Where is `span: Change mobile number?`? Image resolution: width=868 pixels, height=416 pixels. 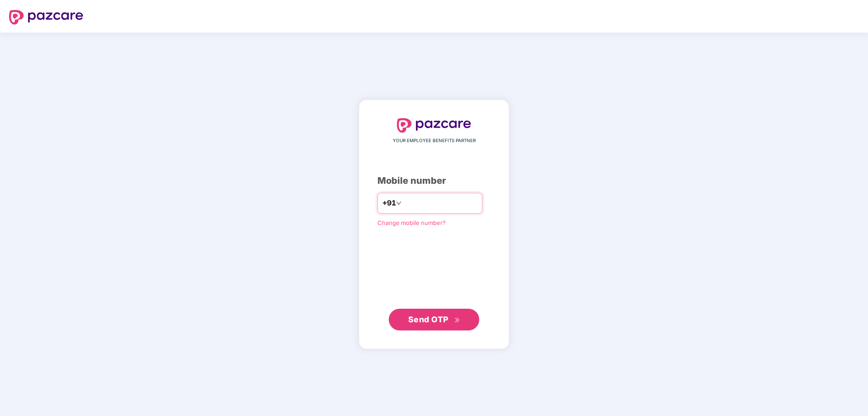 span: Change mobile number? is located at coordinates (411, 222).